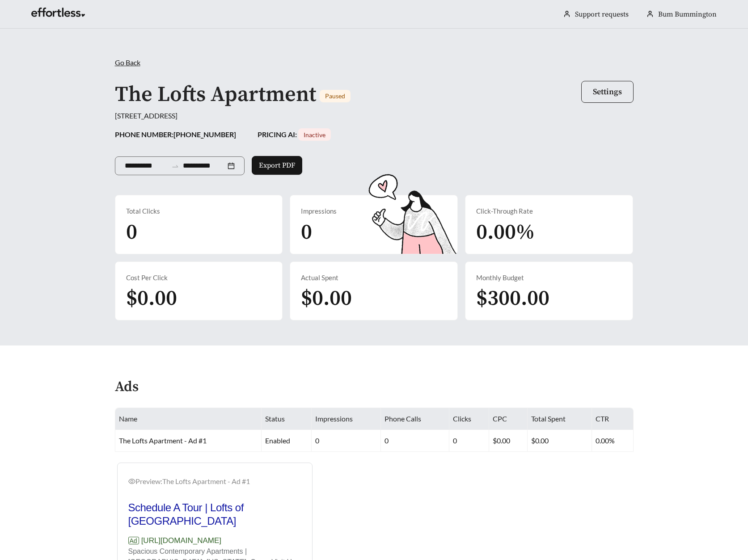 The width and height of the screenshot is (748, 560). I want to click on div: Total Clicks, so click(199, 211).